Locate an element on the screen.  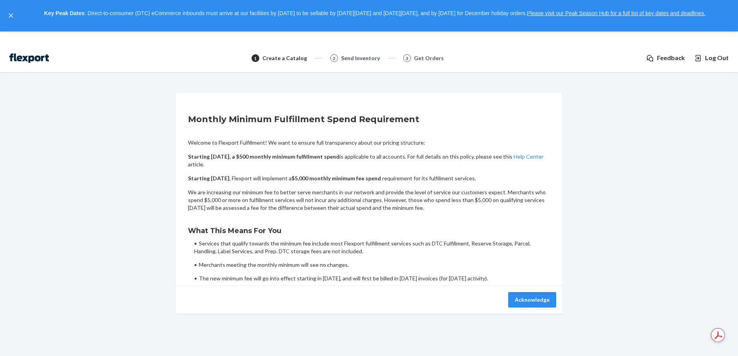
button: Log Out is located at coordinates (711, 58).